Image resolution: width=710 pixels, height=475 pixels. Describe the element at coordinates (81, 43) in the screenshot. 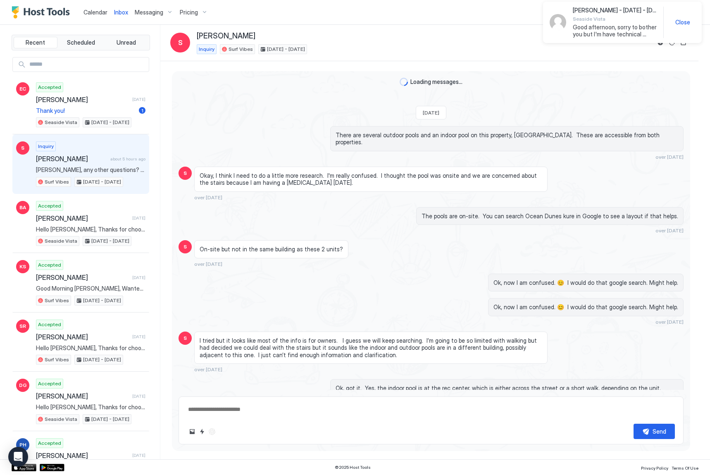

I see `span: Scheduled` at that location.